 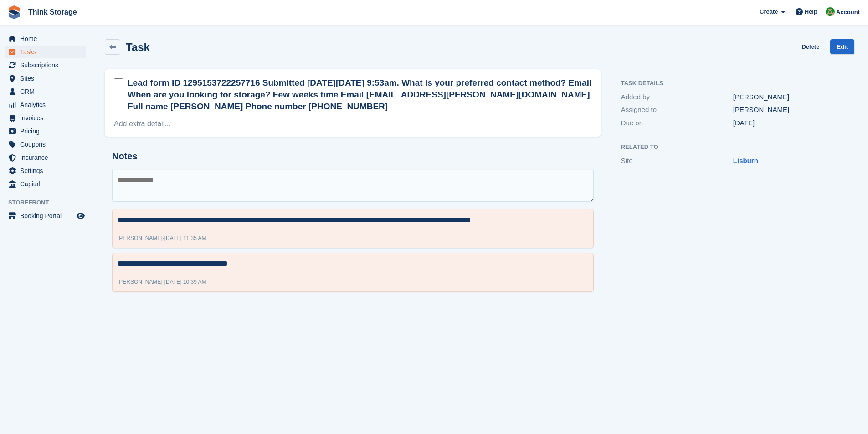 I want to click on a: Delete, so click(x=810, y=46).